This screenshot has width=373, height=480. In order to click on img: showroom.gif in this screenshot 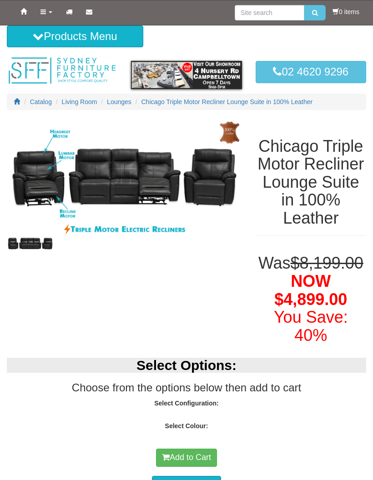, I will do `click(186, 75)`.